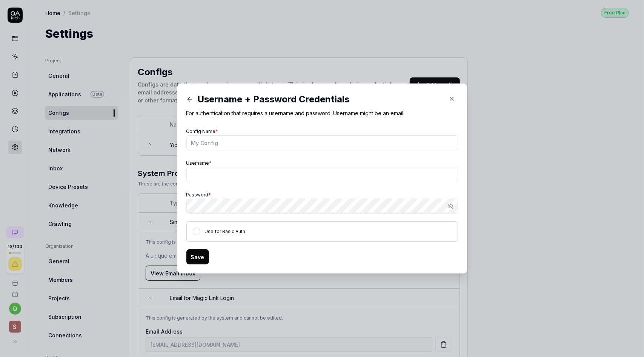  I want to click on div: Username + Password Credentials, so click(315, 99).